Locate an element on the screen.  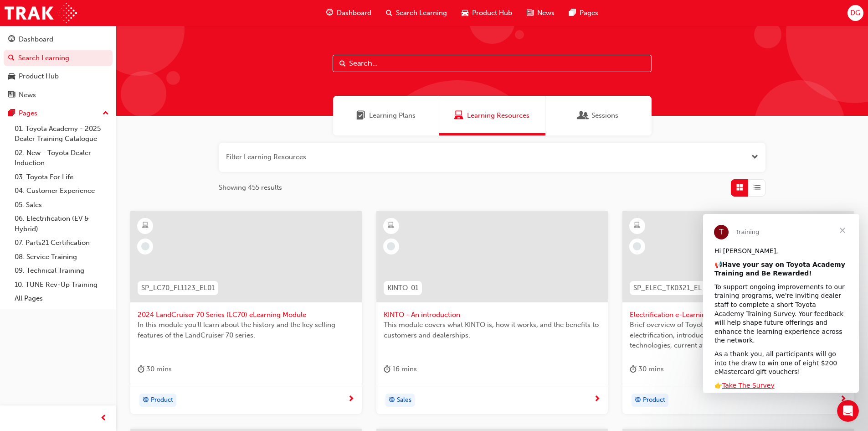
a: 05. Sales is located at coordinates (62, 205).